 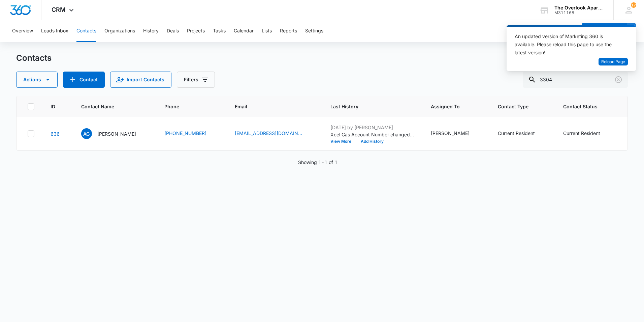 I want to click on span: Last History, so click(x=368, y=106).